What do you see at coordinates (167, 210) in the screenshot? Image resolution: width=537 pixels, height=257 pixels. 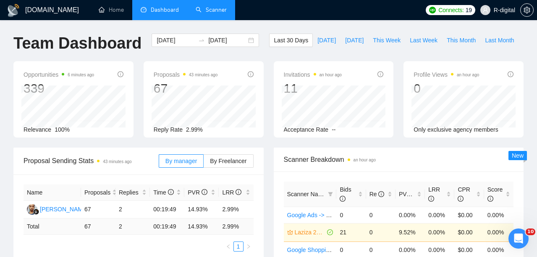 I see `td: 00:19:49` at bounding box center [167, 210].